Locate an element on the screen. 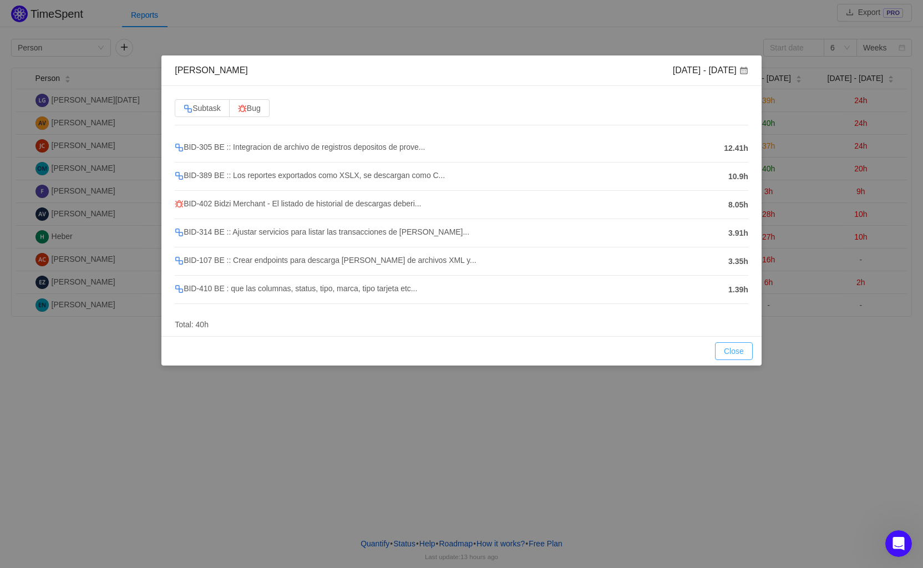 Image resolution: width=923 pixels, height=568 pixels. span: BID-410 BE : que las columnas, status, tipo, marca, tipo tarjeta etc... is located at coordinates (296, 288).